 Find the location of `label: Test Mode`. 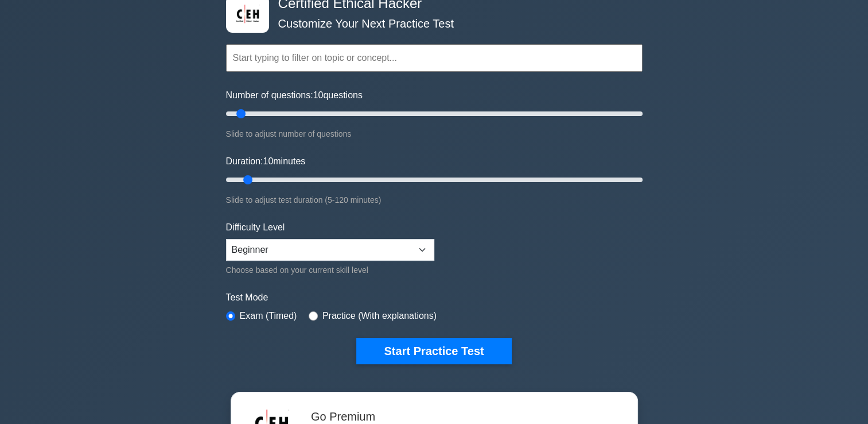

label: Test Mode is located at coordinates (435, 297).